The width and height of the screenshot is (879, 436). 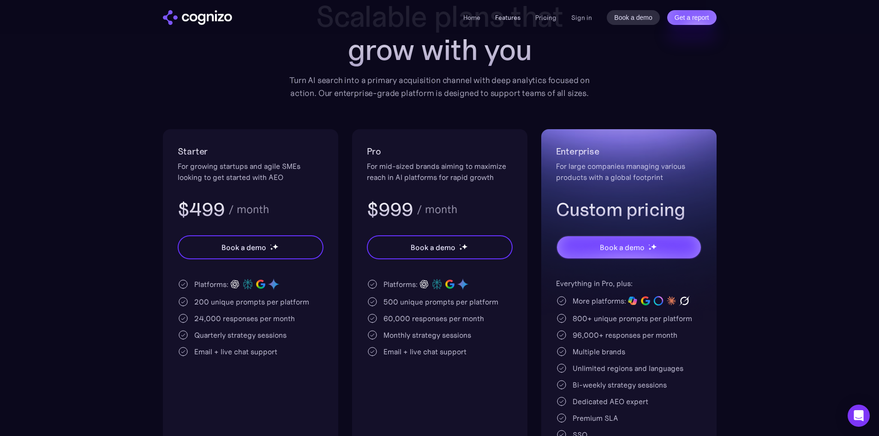 What do you see at coordinates (390, 210) in the screenshot?
I see `h3: $999` at bounding box center [390, 210].